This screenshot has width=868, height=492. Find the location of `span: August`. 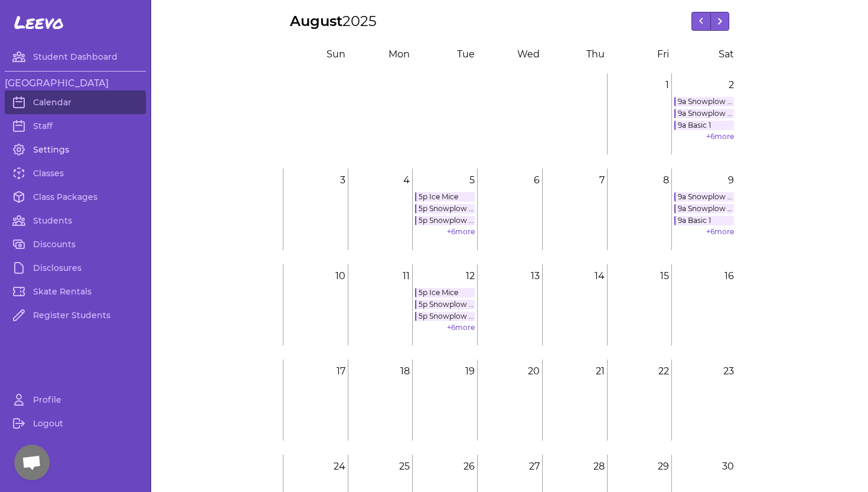

span: August is located at coordinates (316, 21).